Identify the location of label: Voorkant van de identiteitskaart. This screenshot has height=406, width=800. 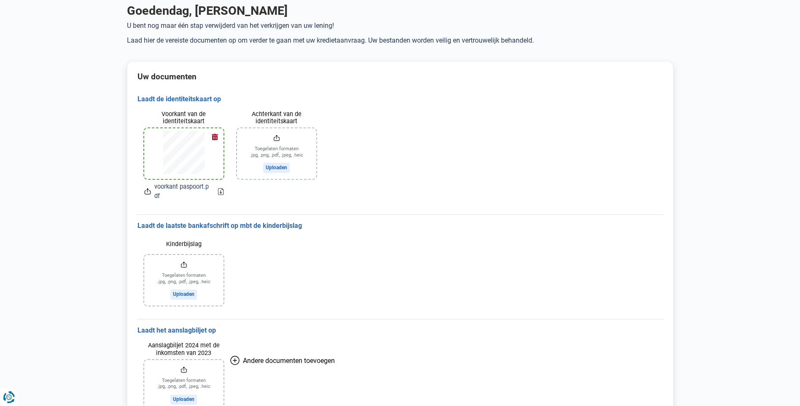
(184, 117).